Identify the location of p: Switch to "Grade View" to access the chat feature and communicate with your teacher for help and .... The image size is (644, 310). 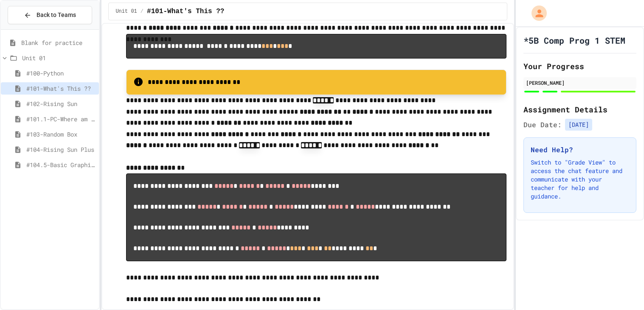
(579, 180).